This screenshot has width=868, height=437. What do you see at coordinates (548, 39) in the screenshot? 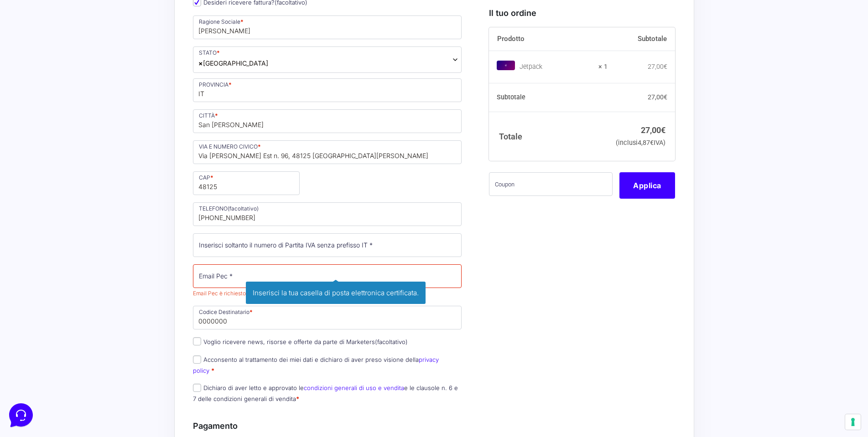
I see `th: Prodotto` at bounding box center [548, 39].